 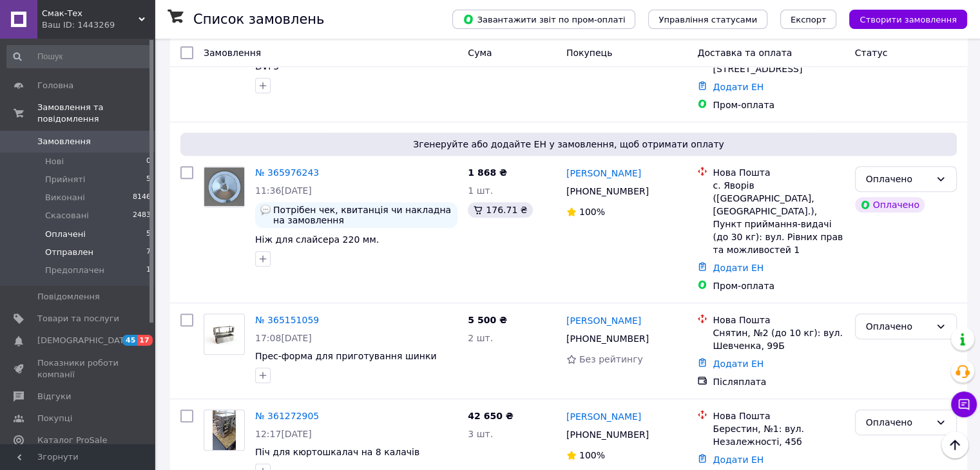 What do you see at coordinates (488, 320) in the screenshot?
I see `span: 5 500 ₴` at bounding box center [488, 320].